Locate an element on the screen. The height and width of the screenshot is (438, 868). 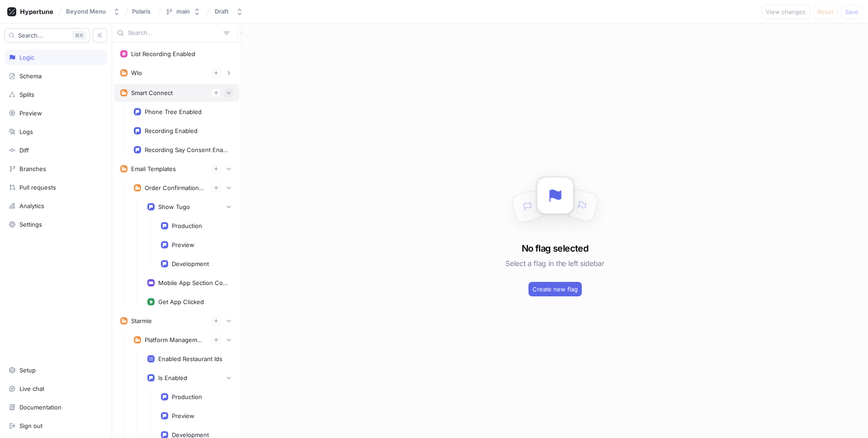
button: Beyond Menu is located at coordinates (93, 11).